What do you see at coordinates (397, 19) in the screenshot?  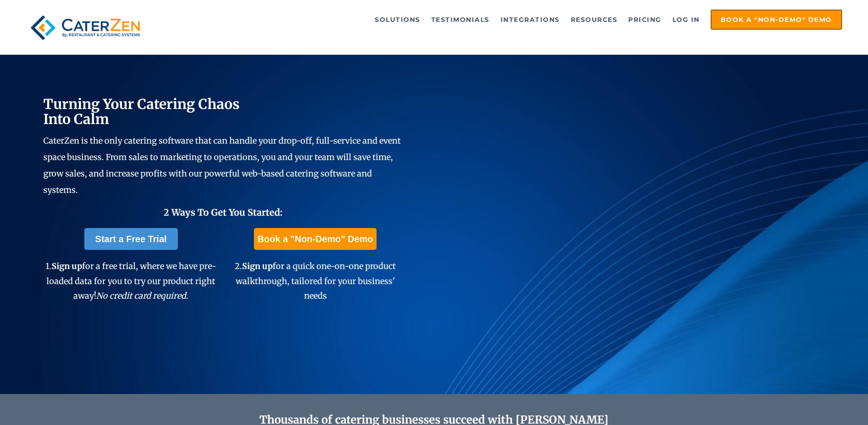 I see `a: Solutions` at bounding box center [397, 19].